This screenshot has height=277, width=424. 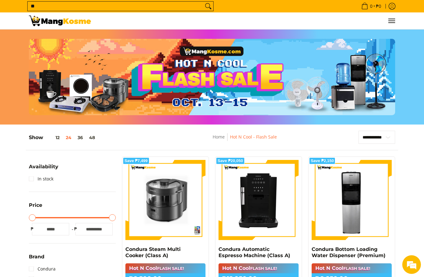 I want to click on button: Menu, so click(x=391, y=21).